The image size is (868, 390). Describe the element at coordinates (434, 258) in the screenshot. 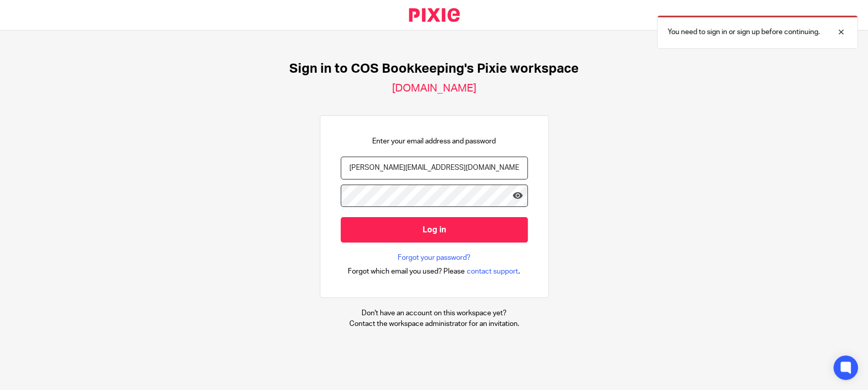

I see `a: Forgot your password?` at that location.